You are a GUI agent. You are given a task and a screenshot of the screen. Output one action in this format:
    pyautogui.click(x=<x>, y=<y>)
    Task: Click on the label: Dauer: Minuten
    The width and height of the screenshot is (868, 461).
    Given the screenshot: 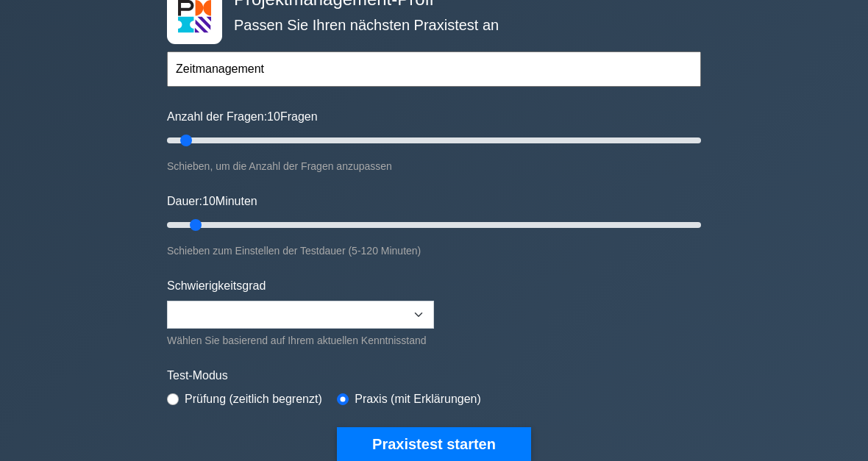 What is the action you would take?
    pyautogui.click(x=212, y=203)
    